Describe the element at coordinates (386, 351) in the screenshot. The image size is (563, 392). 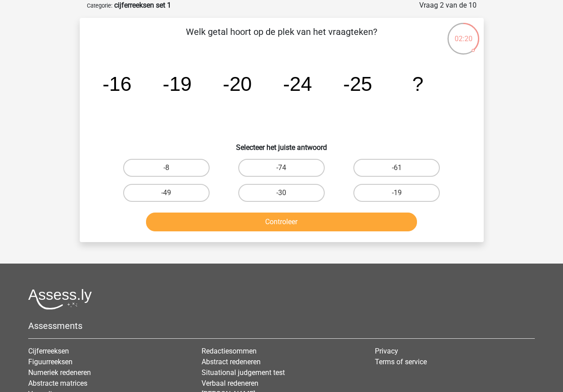
I see `a: Privacy` at that location.